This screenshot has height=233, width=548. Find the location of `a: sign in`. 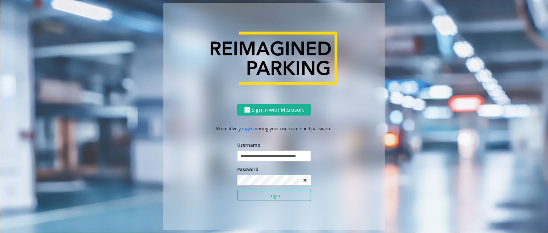

a: sign in is located at coordinates (250, 128).